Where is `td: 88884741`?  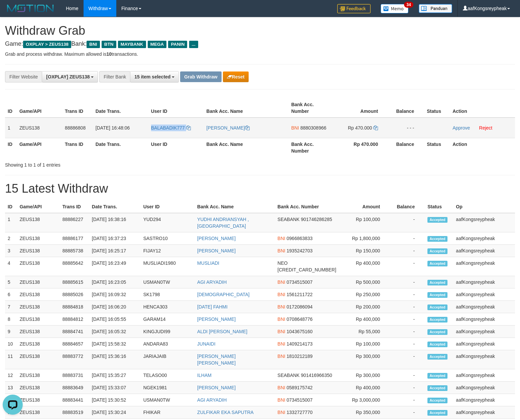 td: 88884741 is located at coordinates (74, 332).